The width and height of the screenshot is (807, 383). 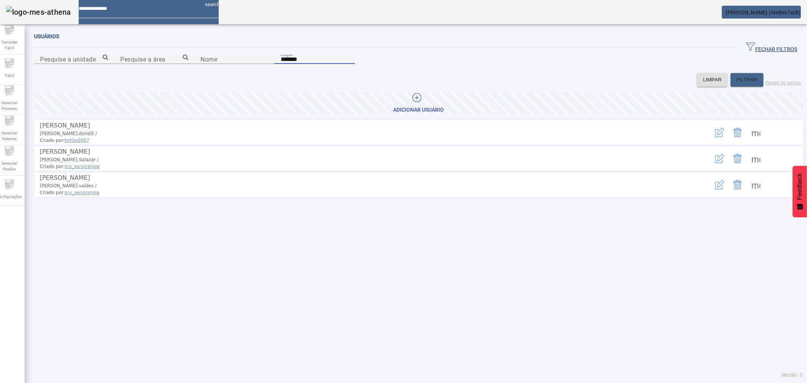 I want to click on span: FECHAR FILTROS, so click(x=772, y=48).